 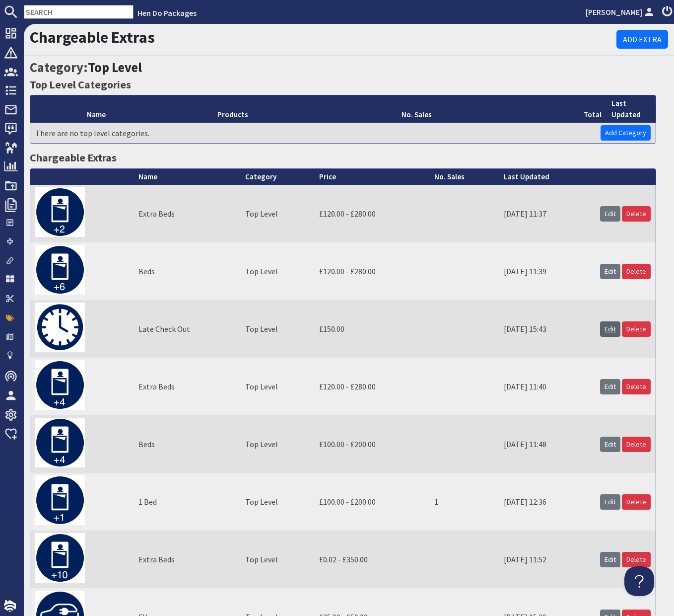 I want to click on th: Products, so click(x=304, y=109).